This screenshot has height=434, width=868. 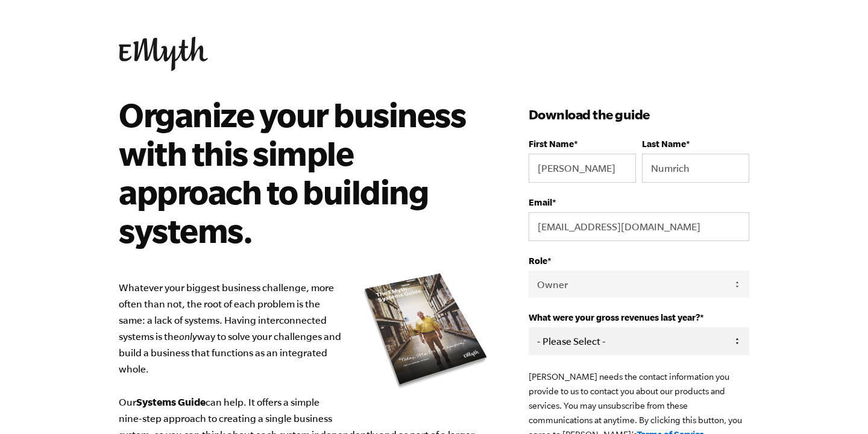 I want to click on i: only, so click(x=188, y=336).